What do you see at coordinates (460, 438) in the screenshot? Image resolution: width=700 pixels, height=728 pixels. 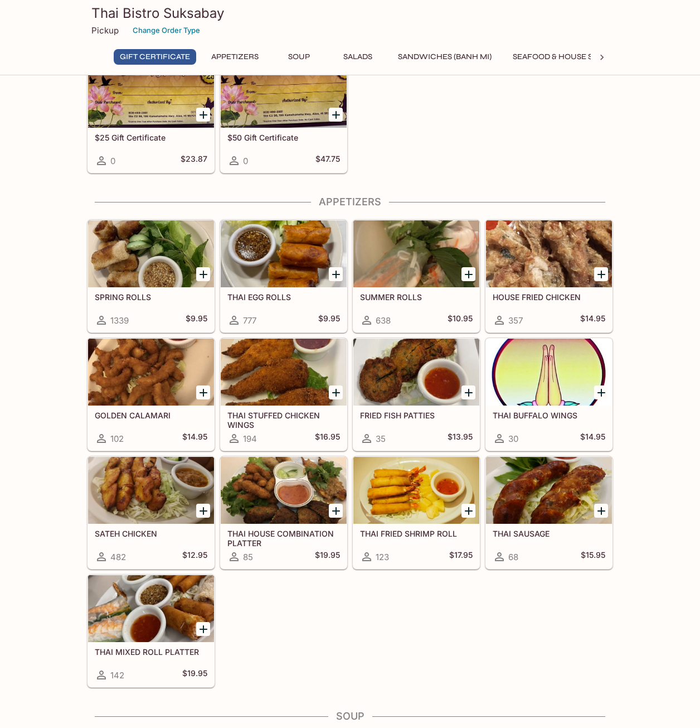 I see `h5: $13.95` at bounding box center [460, 438].